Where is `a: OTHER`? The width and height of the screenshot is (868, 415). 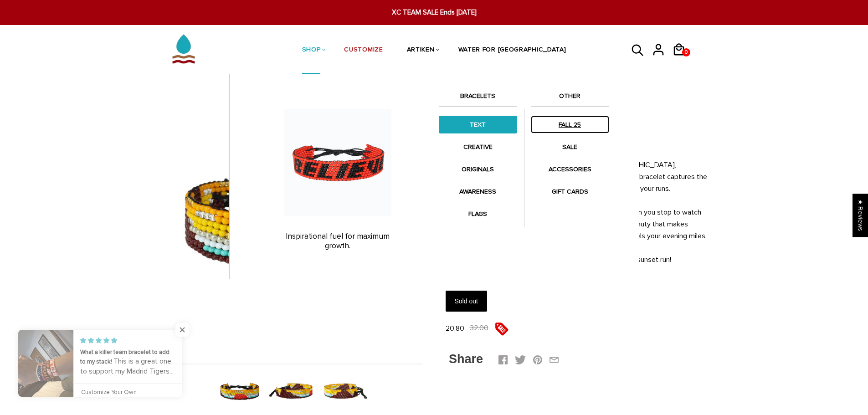 a: OTHER is located at coordinates (569, 98).